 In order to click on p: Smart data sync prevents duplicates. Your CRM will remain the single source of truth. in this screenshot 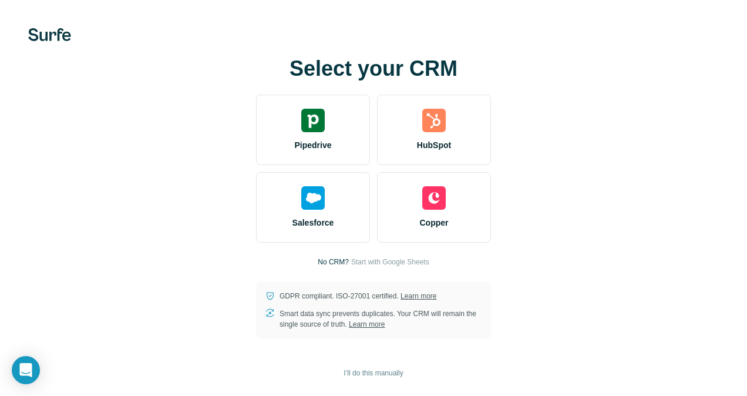, I will do `click(381, 319)`.